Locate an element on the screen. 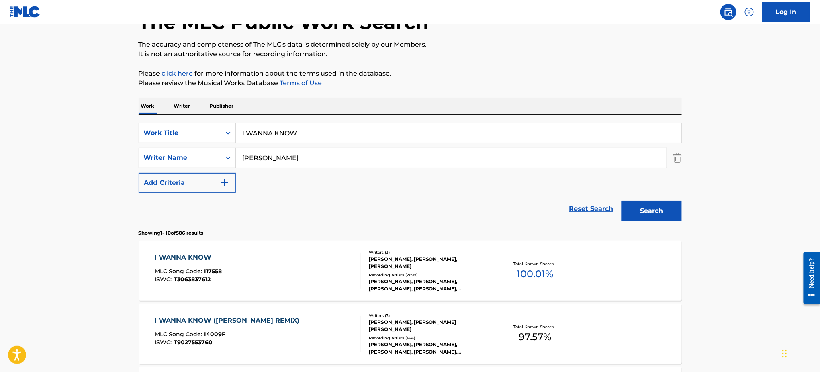 This screenshot has width=820, height=372. img: search is located at coordinates (729, 12).